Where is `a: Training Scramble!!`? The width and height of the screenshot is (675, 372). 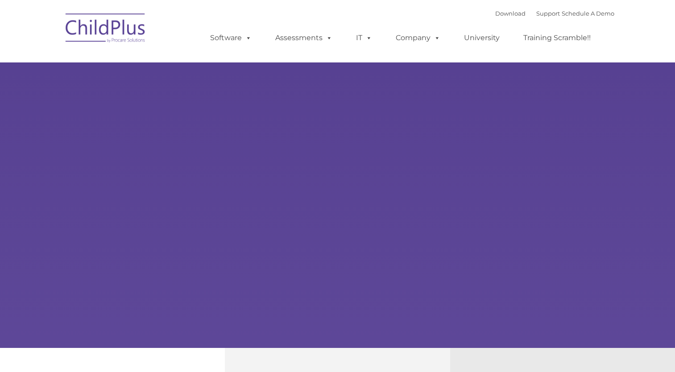 a: Training Scramble!! is located at coordinates (556, 38).